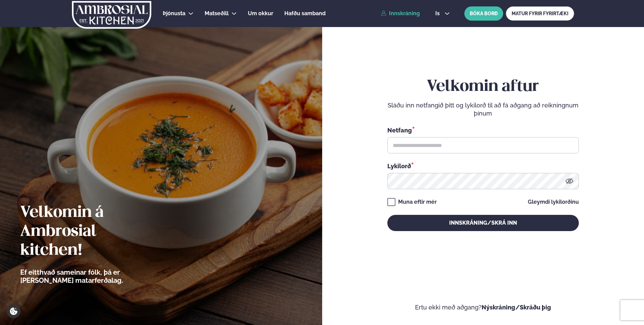 The width and height of the screenshot is (644, 325). What do you see at coordinates (217, 14) in the screenshot?
I see `a: Matseðill` at bounding box center [217, 14].